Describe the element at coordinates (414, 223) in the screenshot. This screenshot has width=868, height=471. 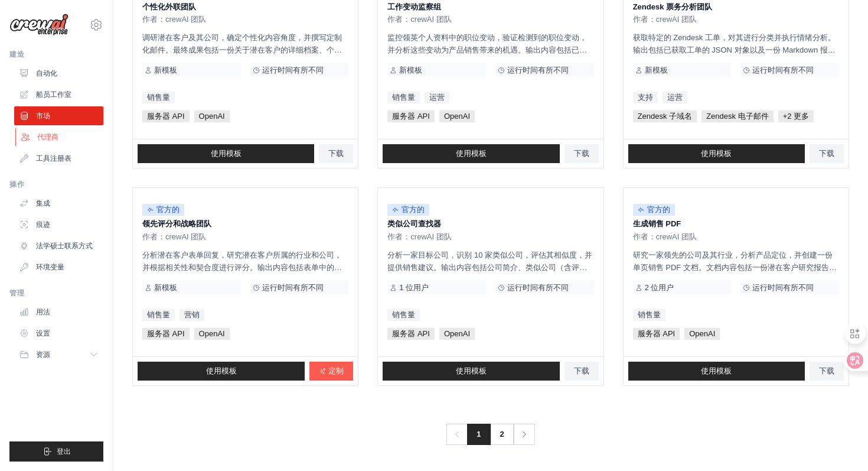
I see `font: 类似公司查找器` at that location.